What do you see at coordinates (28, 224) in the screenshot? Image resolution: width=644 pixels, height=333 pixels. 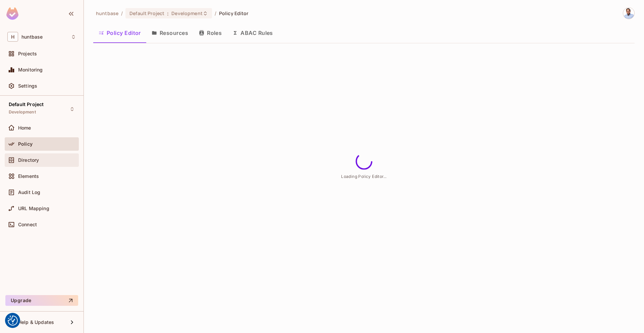 I see `span: Connect` at bounding box center [28, 224].